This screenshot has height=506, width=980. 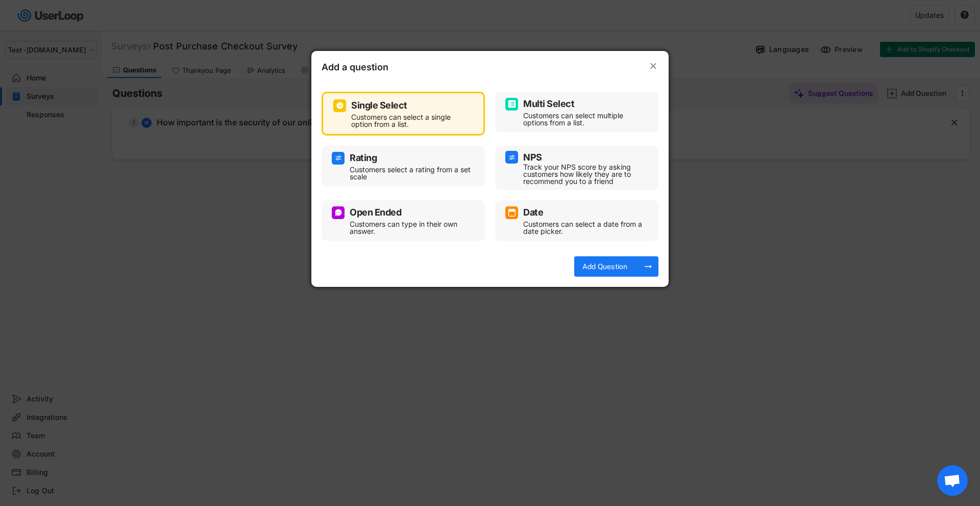 What do you see at coordinates (372, 69) in the screenshot?
I see `div: Add a question` at bounding box center [372, 69].